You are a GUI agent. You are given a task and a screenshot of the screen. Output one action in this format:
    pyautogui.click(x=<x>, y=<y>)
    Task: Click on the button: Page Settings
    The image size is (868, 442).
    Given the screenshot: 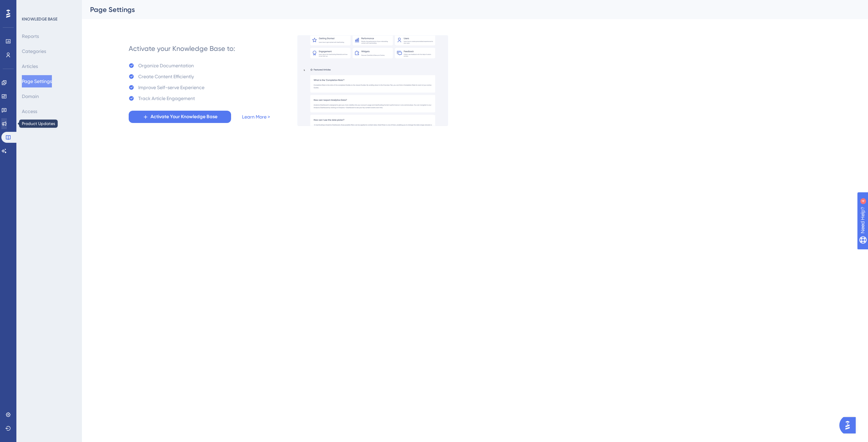 What is the action you would take?
    pyautogui.click(x=37, y=81)
    